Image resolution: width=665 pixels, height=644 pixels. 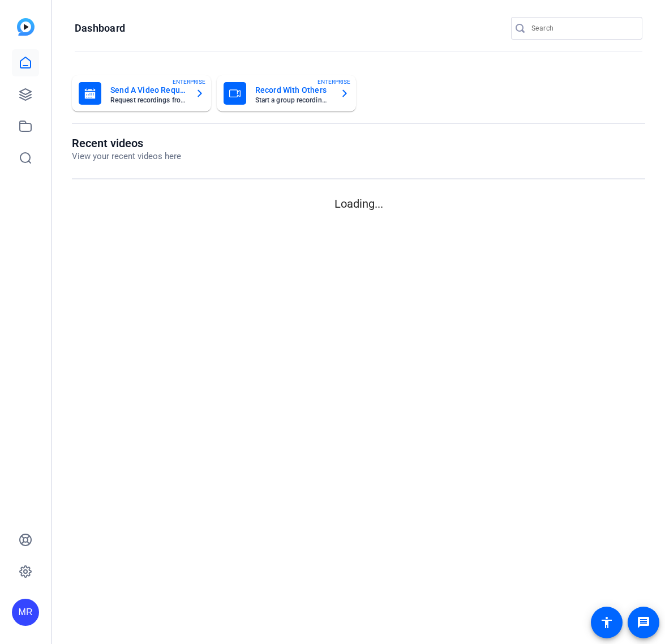 I want to click on button: Record With OthersStart a group recording sessionENTERPRISE, so click(x=286, y=93).